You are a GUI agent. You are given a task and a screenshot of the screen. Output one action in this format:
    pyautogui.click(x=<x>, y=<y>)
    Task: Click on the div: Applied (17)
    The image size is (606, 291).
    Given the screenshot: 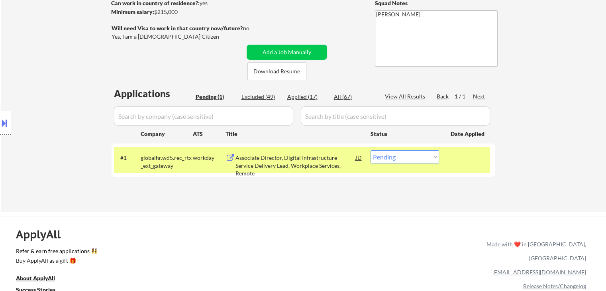 What is the action you would take?
    pyautogui.click(x=307, y=97)
    